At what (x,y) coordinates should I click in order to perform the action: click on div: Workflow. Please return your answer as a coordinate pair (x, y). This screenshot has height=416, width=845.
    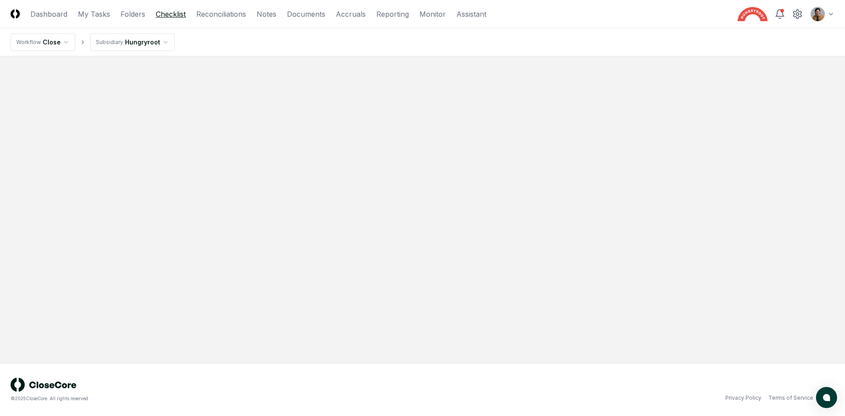
    Looking at the image, I should click on (29, 42).